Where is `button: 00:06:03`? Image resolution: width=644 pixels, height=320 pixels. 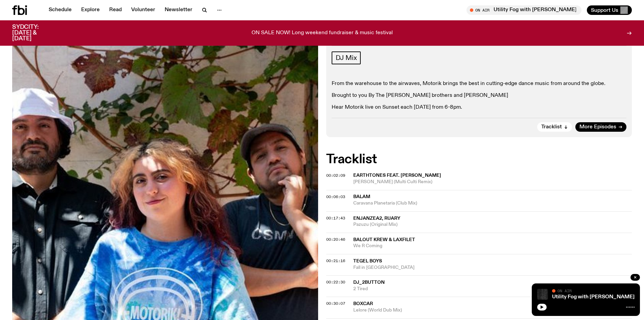
button: 00:06:03 is located at coordinates (335, 197).